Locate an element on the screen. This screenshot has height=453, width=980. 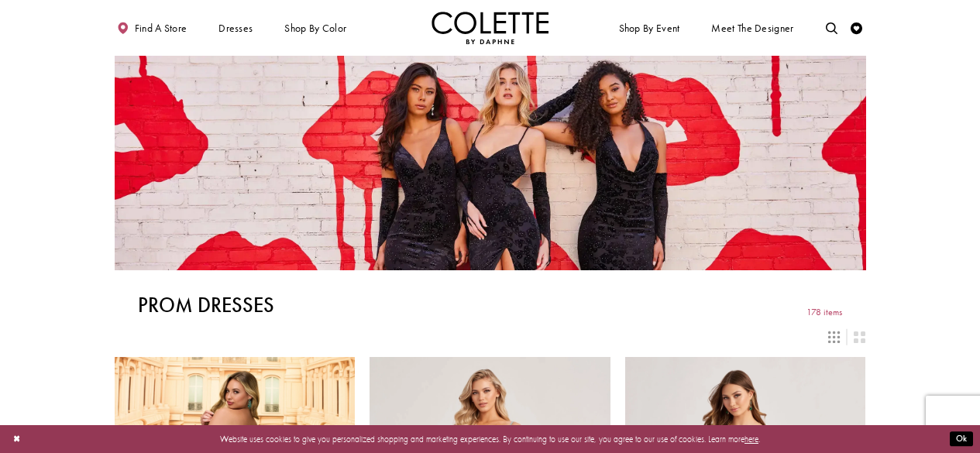
h1: Prom Dresses is located at coordinates (206, 305).